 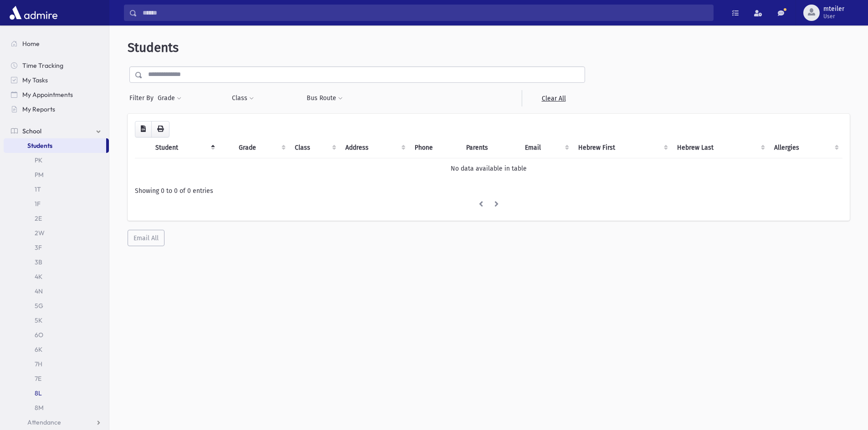 I want to click on a: 2W, so click(x=56, y=233).